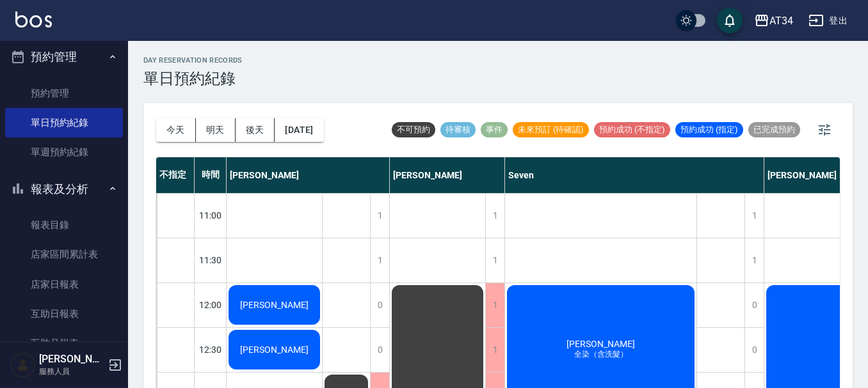 The image size is (868, 388). I want to click on span: 事件, so click(495, 130).